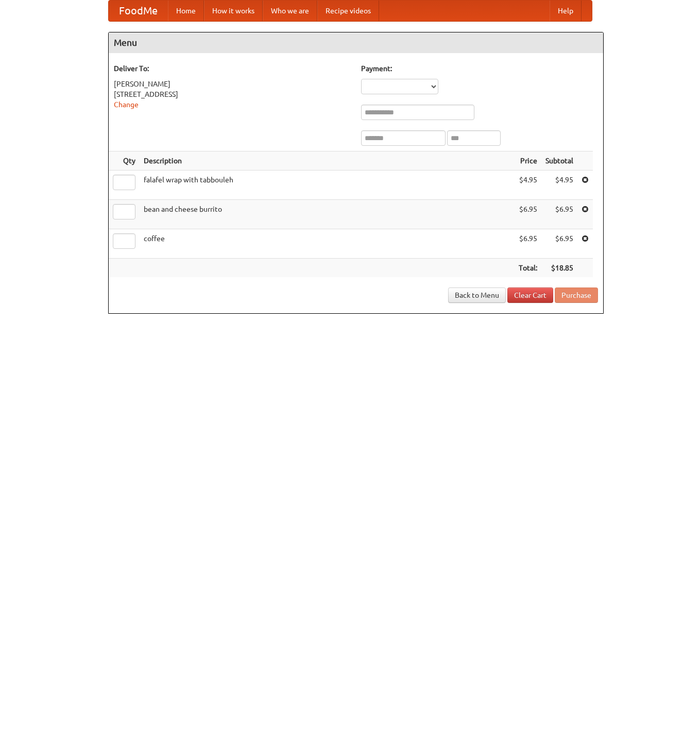 This screenshot has width=700, height=729. I want to click on a: Back to Menu, so click(477, 295).